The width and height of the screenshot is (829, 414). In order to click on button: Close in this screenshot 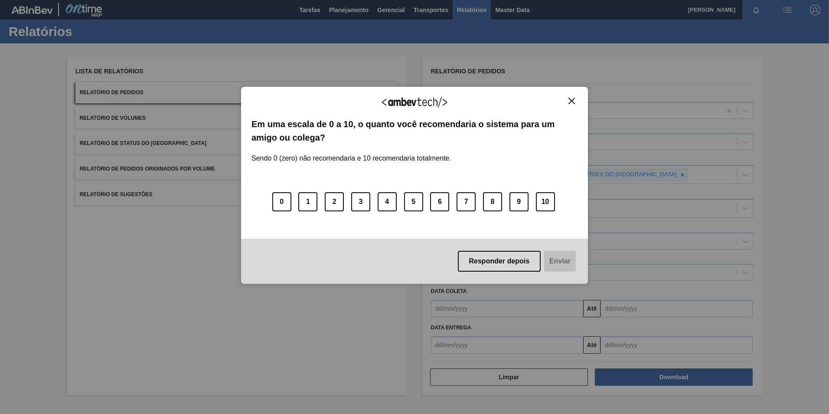, I will do `click(571, 101)`.